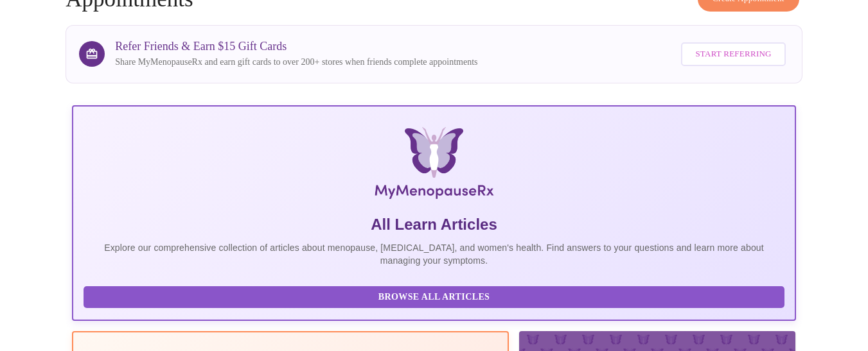 Image resolution: width=868 pixels, height=351 pixels. Describe the element at coordinates (733, 54) in the screenshot. I see `span: Start Referring` at that location.